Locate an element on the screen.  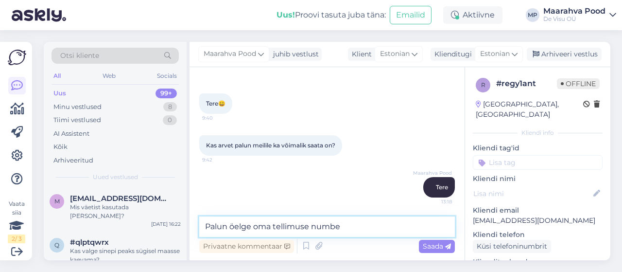
div: De Visu OÜ is located at coordinates (574, 19).